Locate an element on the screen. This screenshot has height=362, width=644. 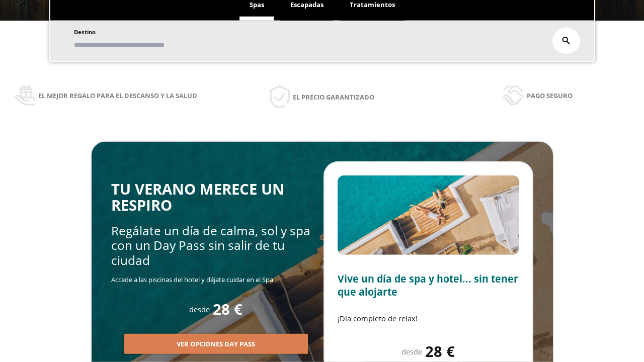
span: El mejor regalo para el descanso y la salud is located at coordinates (118, 96).